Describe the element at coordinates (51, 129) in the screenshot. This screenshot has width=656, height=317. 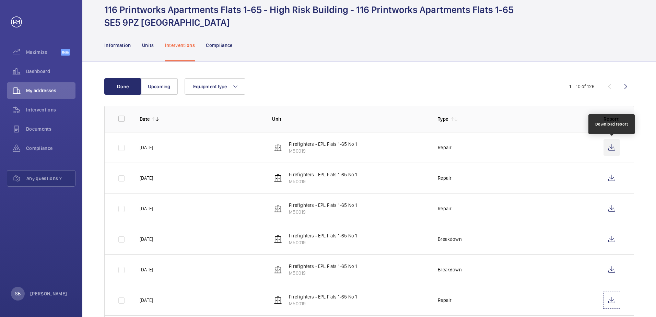
I see `span: Documents` at that location.